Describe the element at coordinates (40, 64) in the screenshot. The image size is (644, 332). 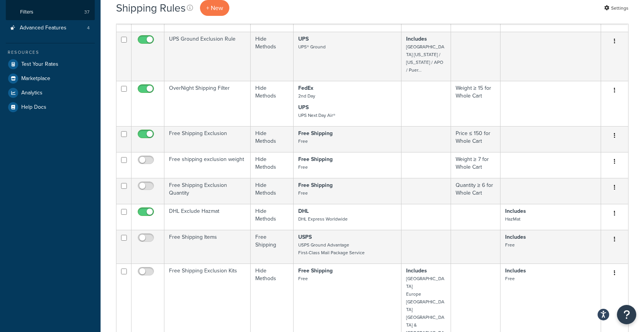
I see `span: Test Your Rates` at that location.